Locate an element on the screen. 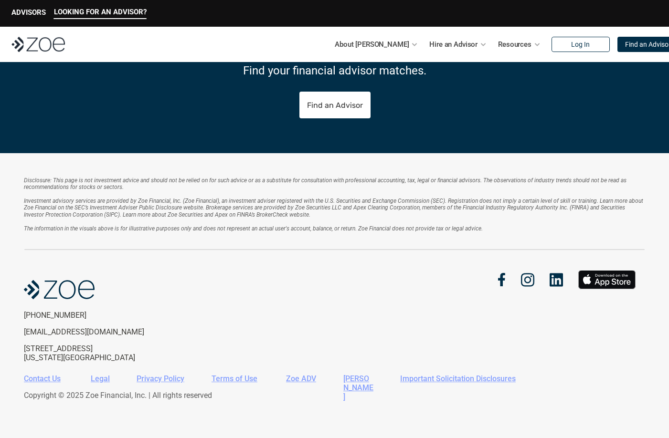 The width and height of the screenshot is (669, 438). p: Copyright © 2025 Zoe Financial, Inc. | All rights reserved is located at coordinates (331, 395).